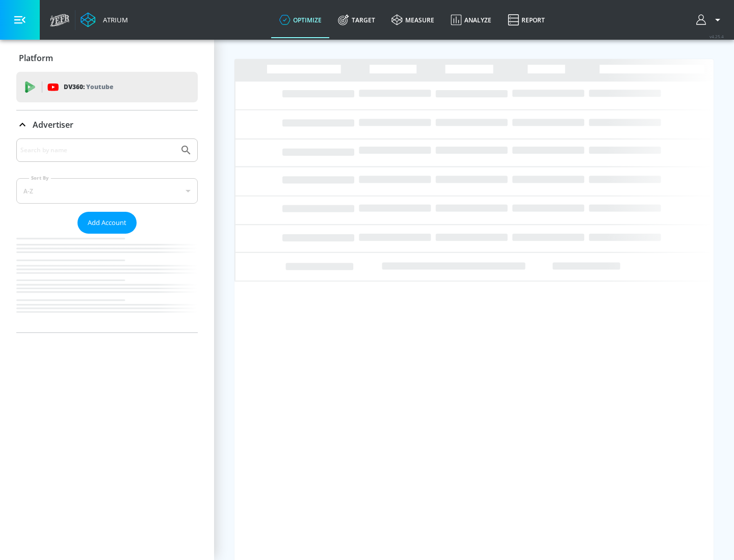 This screenshot has width=734, height=560. What do you see at coordinates (107, 58) in the screenshot?
I see `div: Platform` at bounding box center [107, 58].